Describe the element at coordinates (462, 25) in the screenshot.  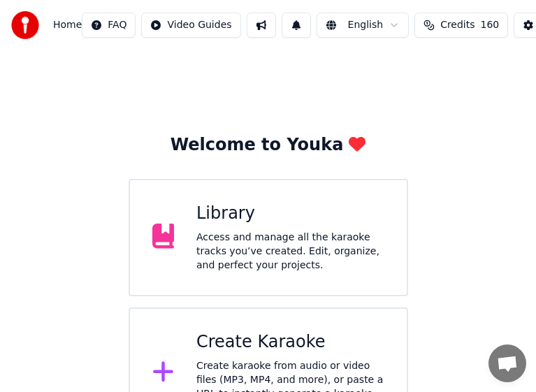
I see `button: Credits160` at that location.